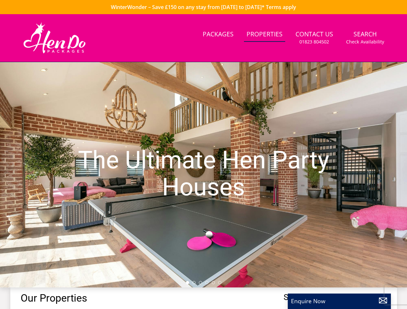  Describe the element at coordinates (218, 34) in the screenshot. I see `a: Packages` at that location.